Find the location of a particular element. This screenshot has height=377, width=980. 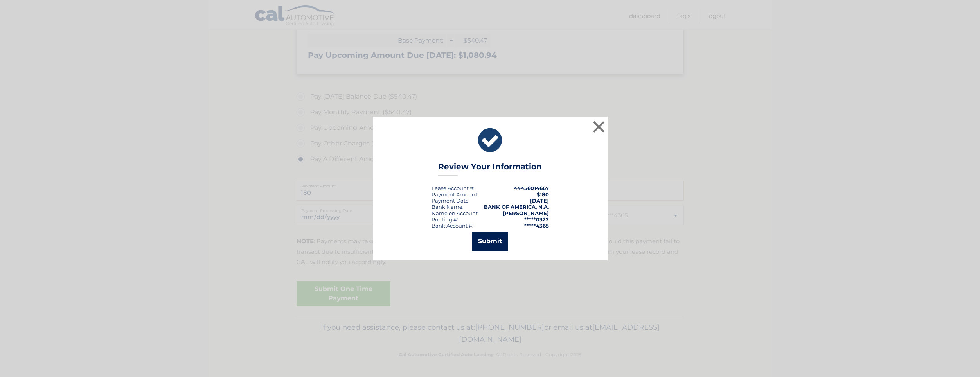

div: Name on Account: is located at coordinates (455, 213).